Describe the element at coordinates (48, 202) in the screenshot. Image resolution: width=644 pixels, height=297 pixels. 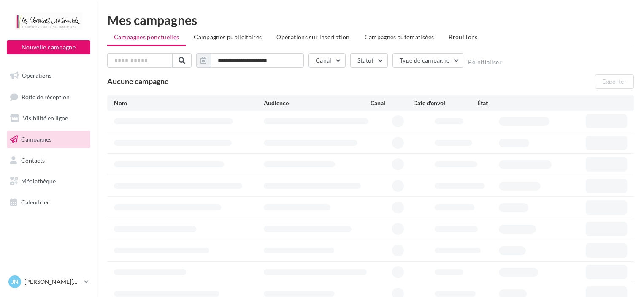
I see `a: Calendrier` at that location.